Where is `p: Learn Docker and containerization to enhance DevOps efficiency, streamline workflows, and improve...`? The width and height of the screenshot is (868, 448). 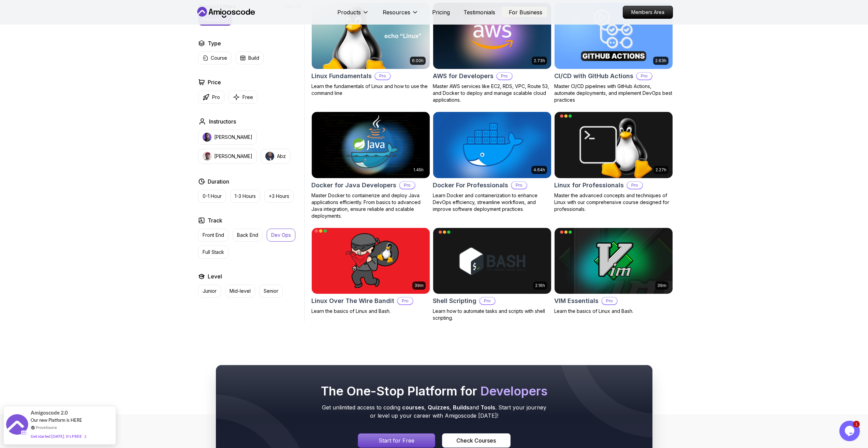
p: Learn Docker and containerization to enhance DevOps efficiency, streamline workflows, and improve... is located at coordinates (492, 202).